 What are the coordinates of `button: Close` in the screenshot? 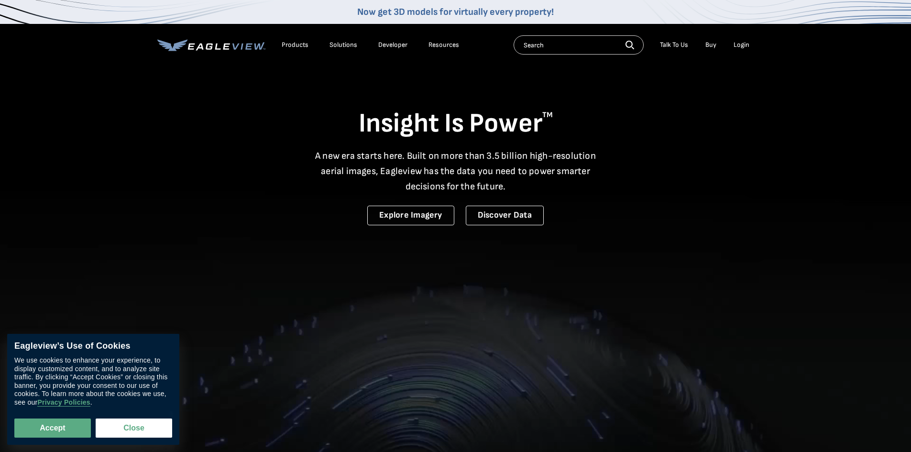 It's located at (134, 428).